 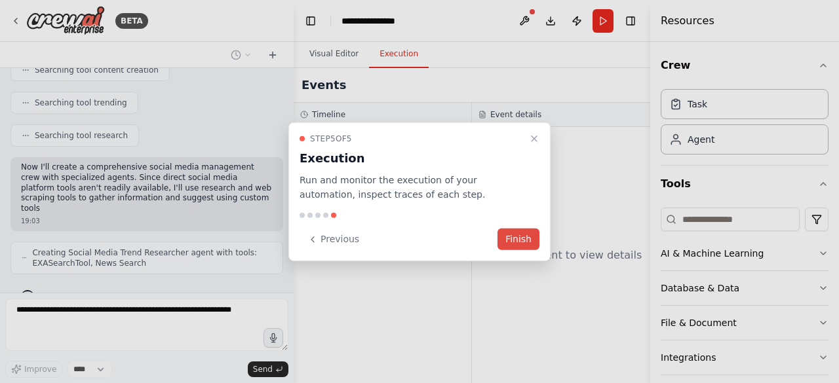 What do you see at coordinates (411, 187) in the screenshot?
I see `p: Run and monitor the execution of your automation, inspect traces of each step.` at bounding box center [411, 187].